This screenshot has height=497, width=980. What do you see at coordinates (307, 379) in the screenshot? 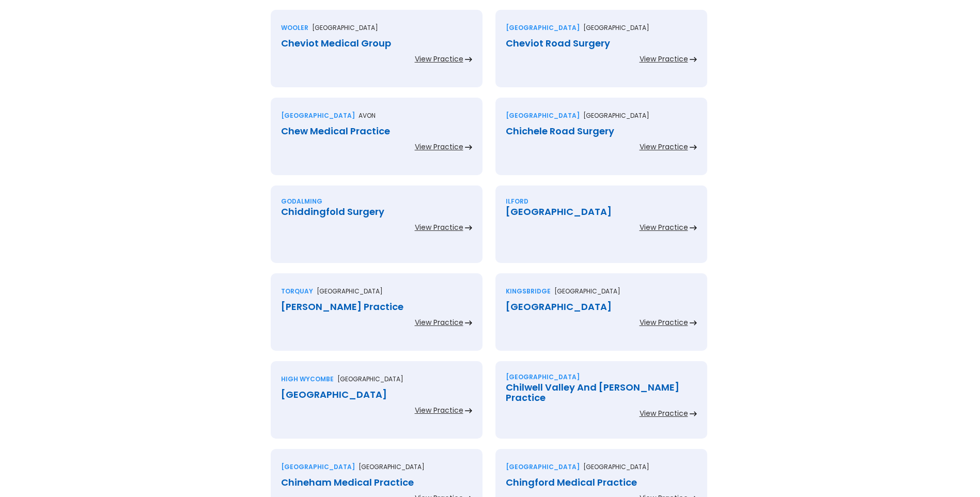
I see `div: High wycombe` at bounding box center [307, 379].